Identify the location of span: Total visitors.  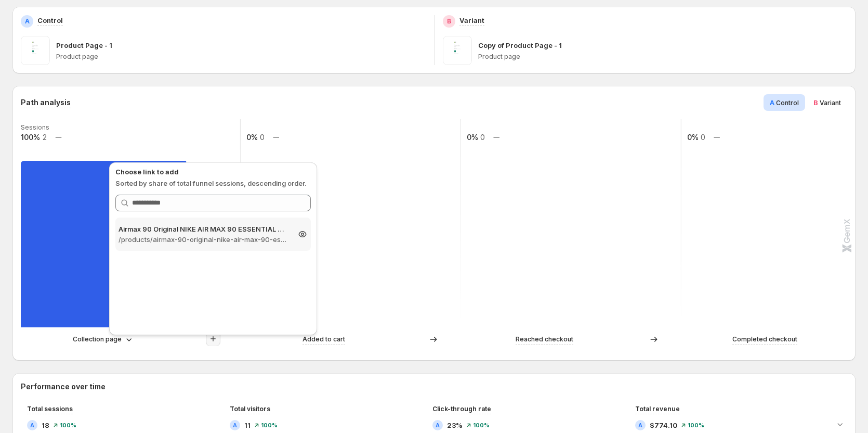
(250, 409).